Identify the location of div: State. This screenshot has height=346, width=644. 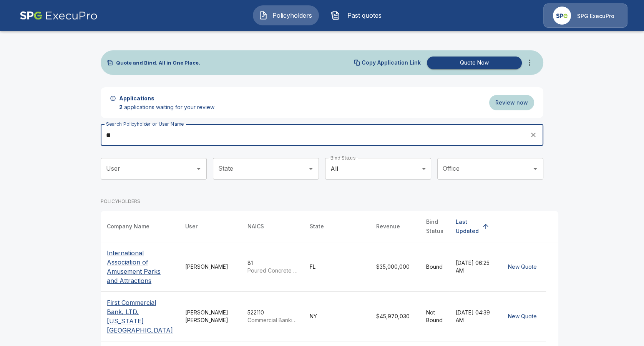
(317, 226).